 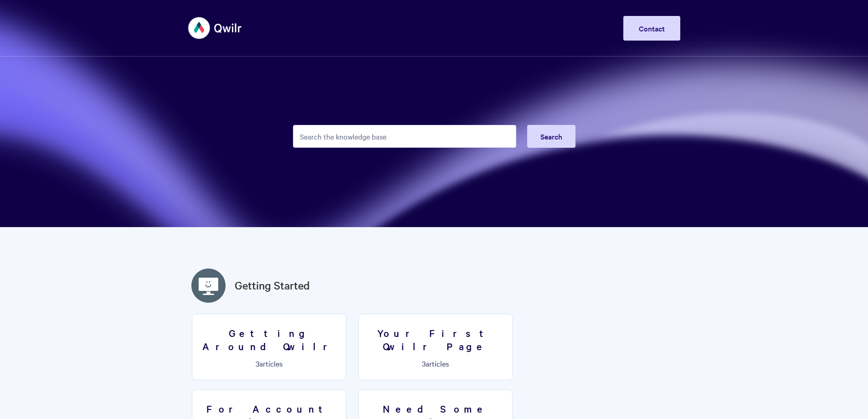 I want to click on span: Search, so click(x=552, y=137).